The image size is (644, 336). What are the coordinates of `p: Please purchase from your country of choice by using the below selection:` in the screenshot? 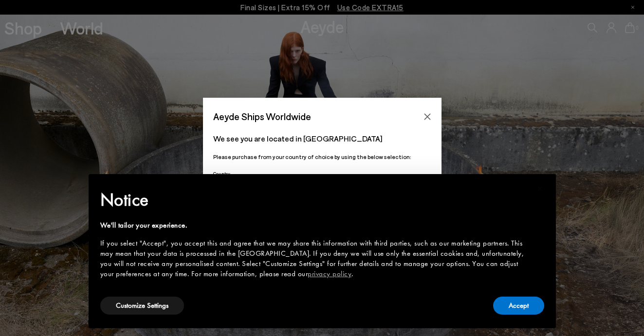 It's located at (322, 156).